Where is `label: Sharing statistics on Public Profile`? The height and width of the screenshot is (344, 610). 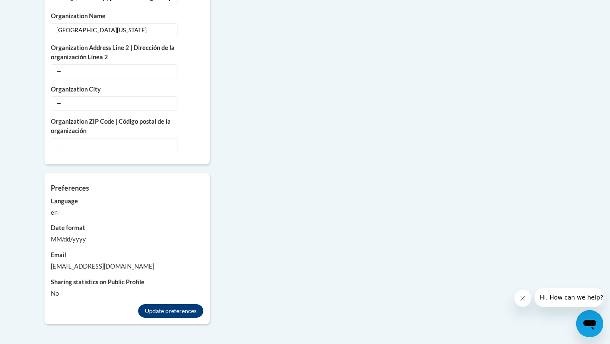 label: Sharing statistics on Public Profile is located at coordinates (127, 282).